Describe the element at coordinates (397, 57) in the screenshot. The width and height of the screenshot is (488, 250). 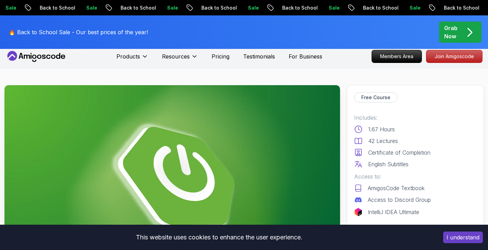
I see `a: Members Area` at that location.